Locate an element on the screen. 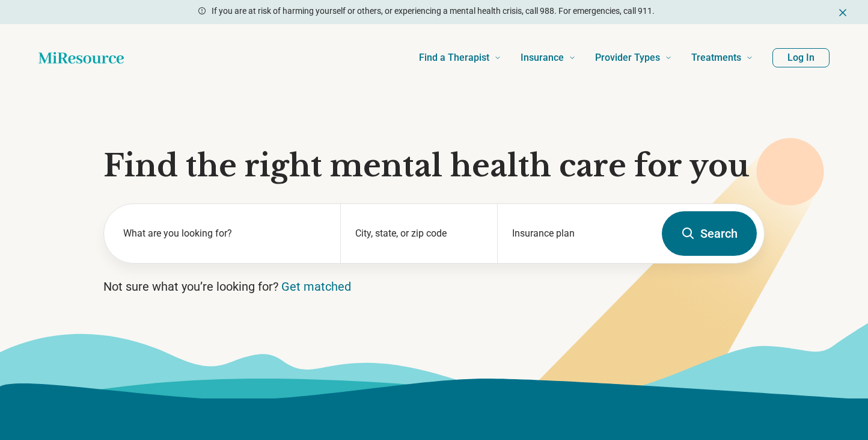  a: Treatments is located at coordinates (723, 58).